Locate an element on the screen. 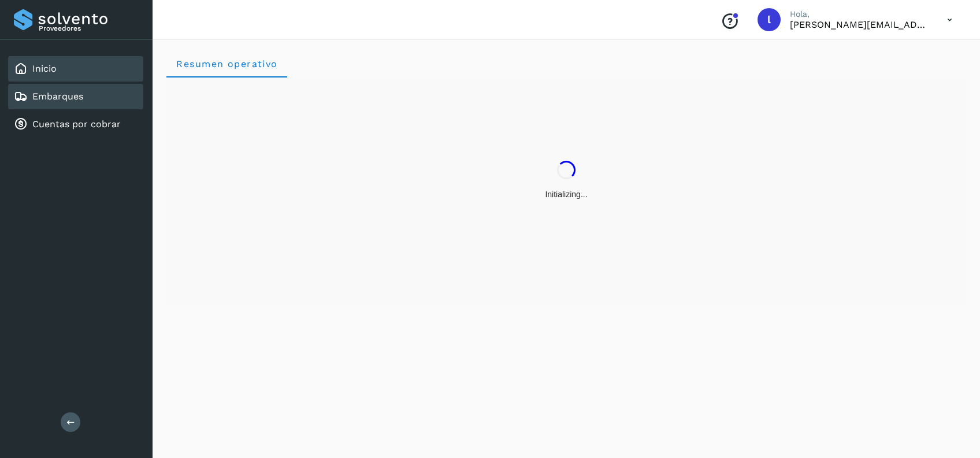 This screenshot has height=458, width=980. span: Resumen operativo is located at coordinates (227, 63).